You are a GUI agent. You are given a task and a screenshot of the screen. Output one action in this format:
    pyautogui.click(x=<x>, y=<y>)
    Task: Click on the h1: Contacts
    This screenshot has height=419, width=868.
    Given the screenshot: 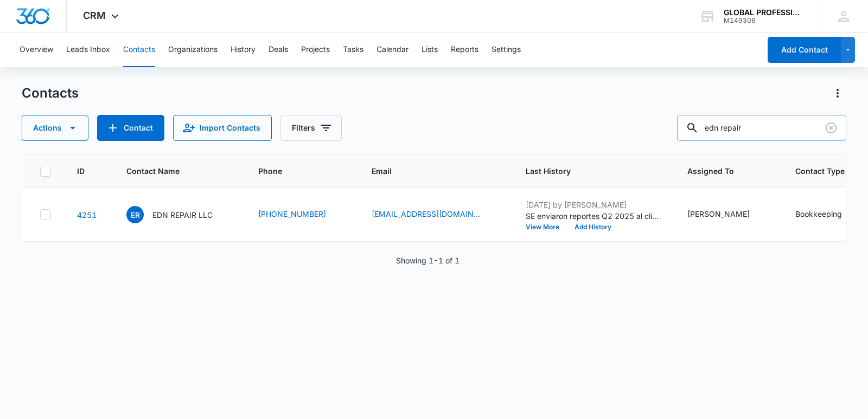 What is the action you would take?
    pyautogui.click(x=50, y=93)
    